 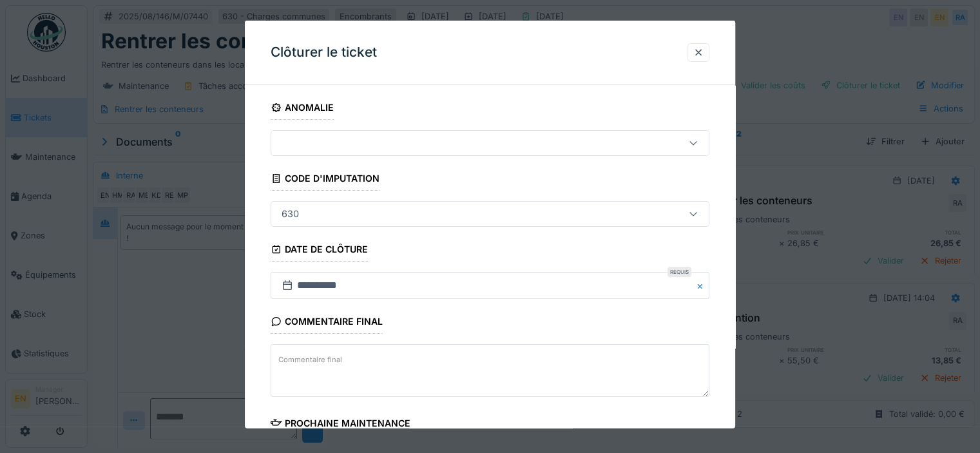 I want to click on label: Commentaire final, so click(x=310, y=359).